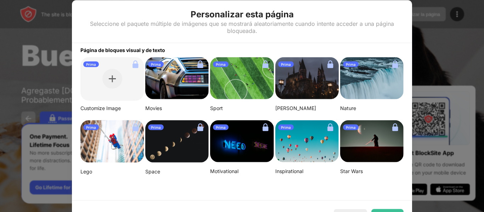 This screenshot has height=212, width=484. I want to click on div: Sport, so click(242, 108).